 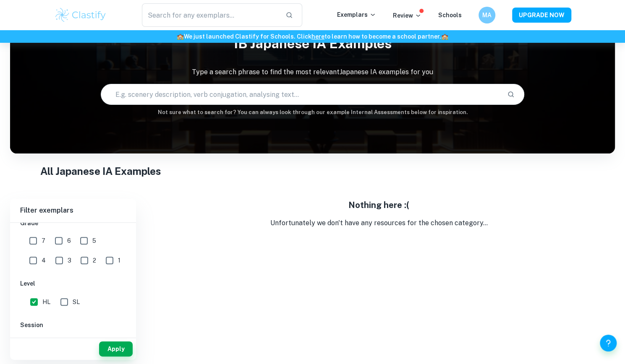 What do you see at coordinates (487, 15) in the screenshot?
I see `button: MA` at bounding box center [487, 15].